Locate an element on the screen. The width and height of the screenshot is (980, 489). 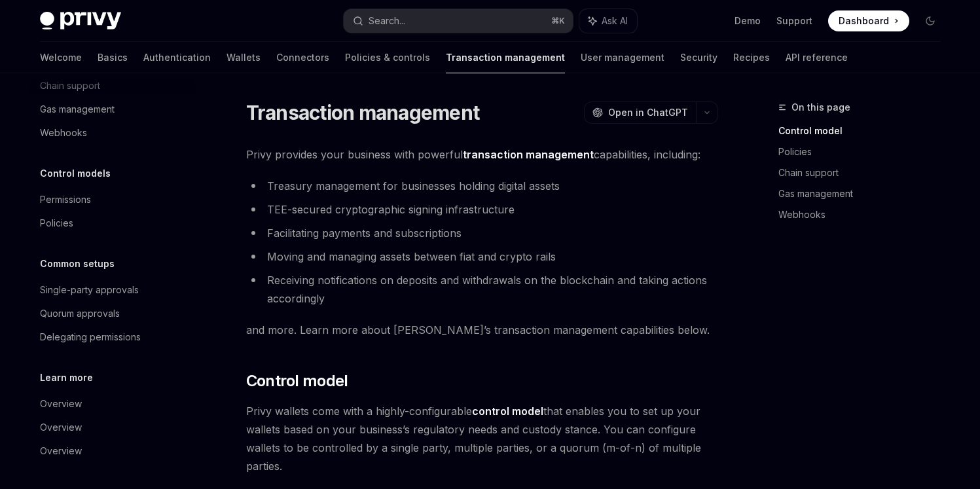
a: Delegating permissions is located at coordinates (113, 337).